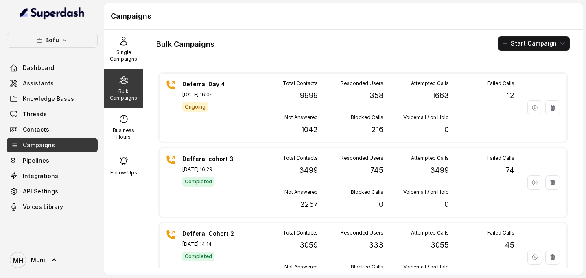  I want to click on a: Dashboard, so click(52, 68).